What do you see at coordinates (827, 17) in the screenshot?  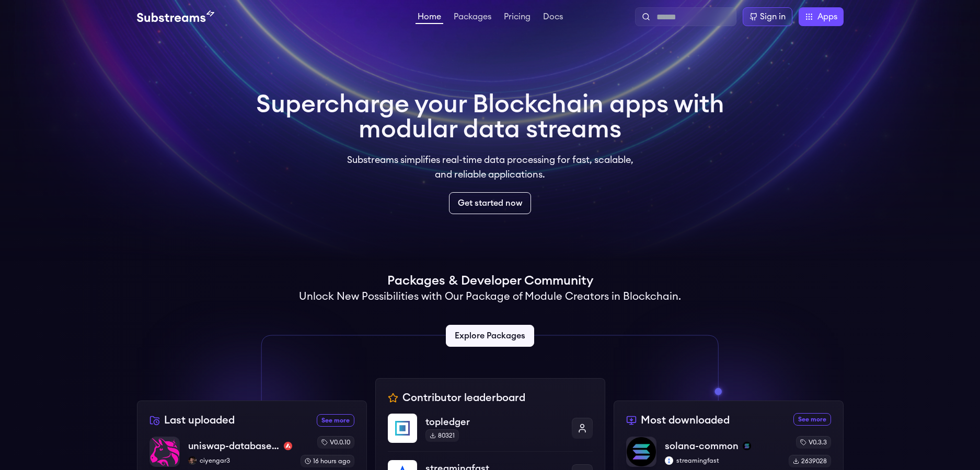 I see `span: Apps` at bounding box center [827, 17].